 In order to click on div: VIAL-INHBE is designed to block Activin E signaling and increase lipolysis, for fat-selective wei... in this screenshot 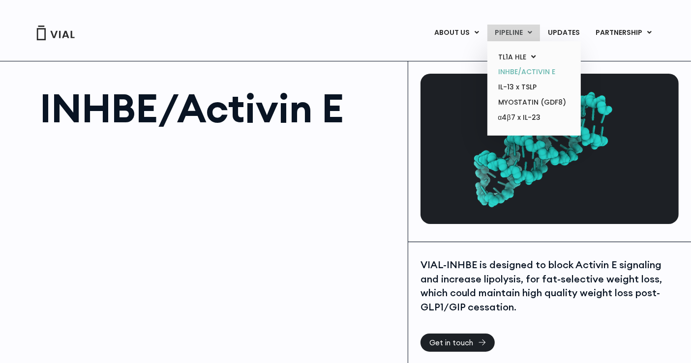, I will do `click(549, 286)`.